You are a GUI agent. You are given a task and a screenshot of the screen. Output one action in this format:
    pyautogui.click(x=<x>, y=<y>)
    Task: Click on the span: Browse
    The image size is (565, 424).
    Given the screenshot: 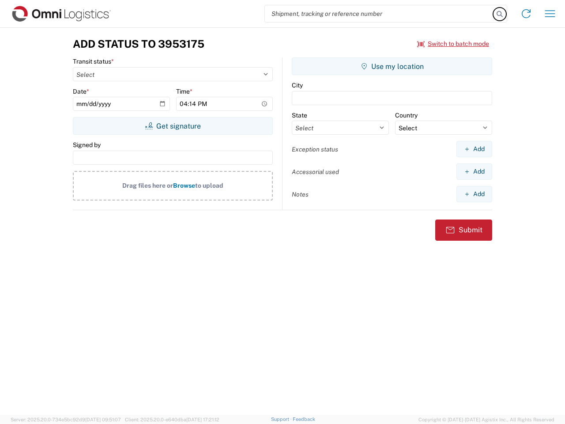 What is the action you would take?
    pyautogui.click(x=184, y=185)
    